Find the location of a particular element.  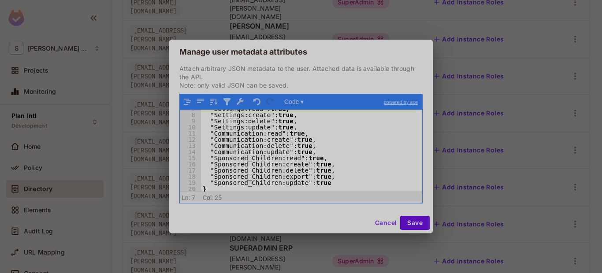

button: Code ▾ is located at coordinates (294, 102).